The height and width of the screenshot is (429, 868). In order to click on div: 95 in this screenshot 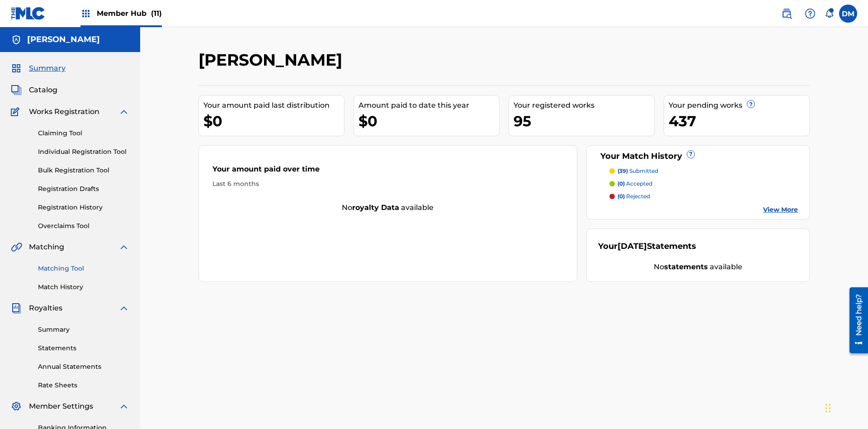, I will do `click(583, 121)`.